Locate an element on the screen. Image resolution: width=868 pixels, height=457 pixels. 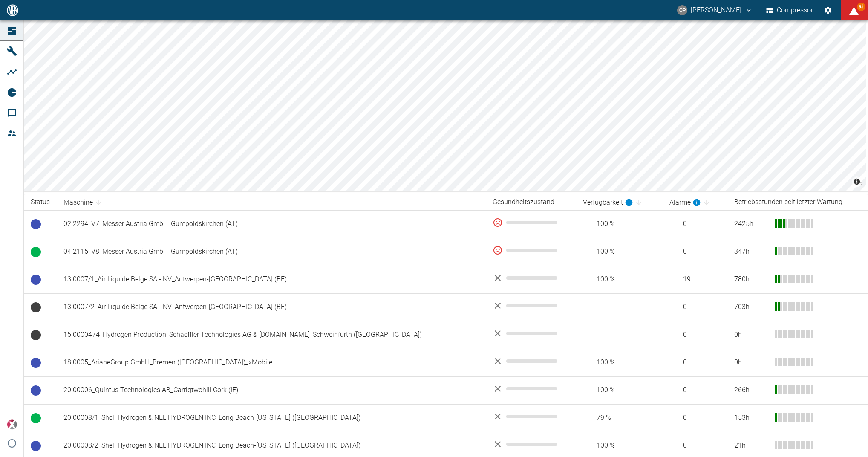
span: Maschine is located at coordinates (84, 202).